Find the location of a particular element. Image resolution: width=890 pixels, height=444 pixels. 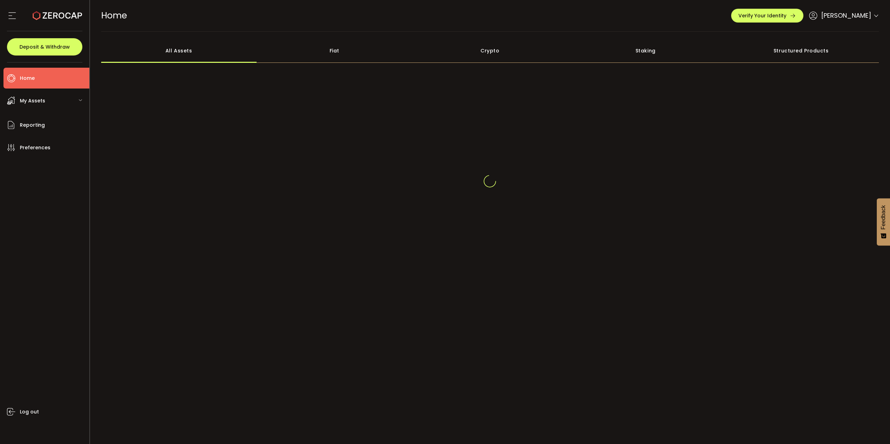

button: Deposit & Withdraw is located at coordinates (44, 47).